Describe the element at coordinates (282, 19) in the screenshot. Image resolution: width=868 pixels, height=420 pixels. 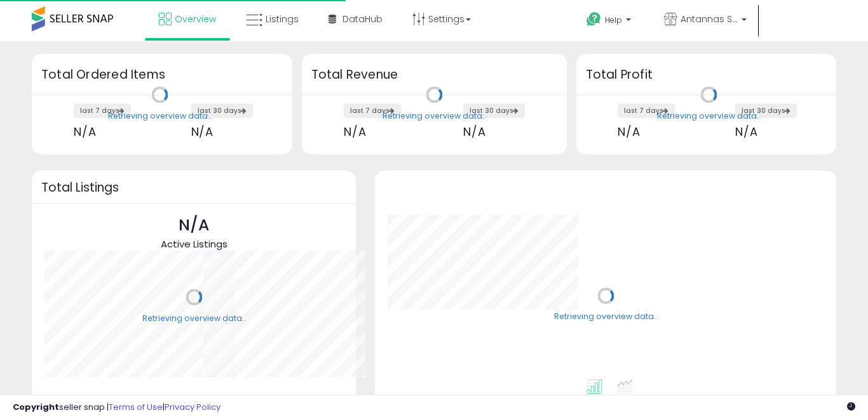
I see `span: Listings` at that location.